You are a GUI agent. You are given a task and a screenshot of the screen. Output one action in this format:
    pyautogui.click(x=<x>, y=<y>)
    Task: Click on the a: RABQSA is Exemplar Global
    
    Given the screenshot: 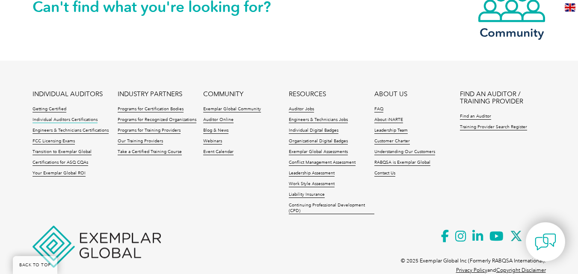 What is the action you would take?
    pyautogui.click(x=402, y=163)
    